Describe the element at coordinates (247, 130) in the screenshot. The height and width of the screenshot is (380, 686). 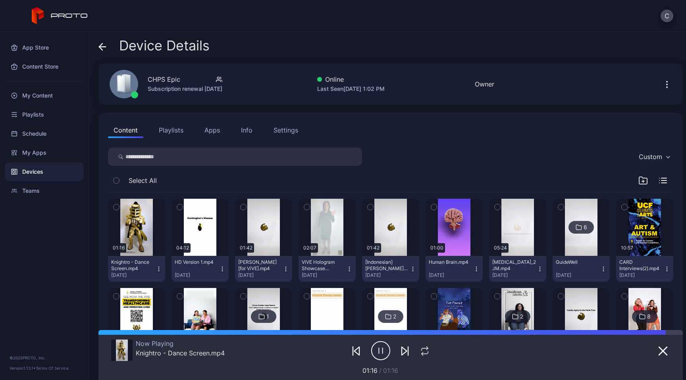
I see `button: Info` at that location.